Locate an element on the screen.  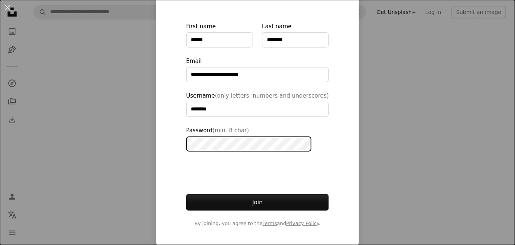
span: (min. 8 char) is located at coordinates (231, 130).